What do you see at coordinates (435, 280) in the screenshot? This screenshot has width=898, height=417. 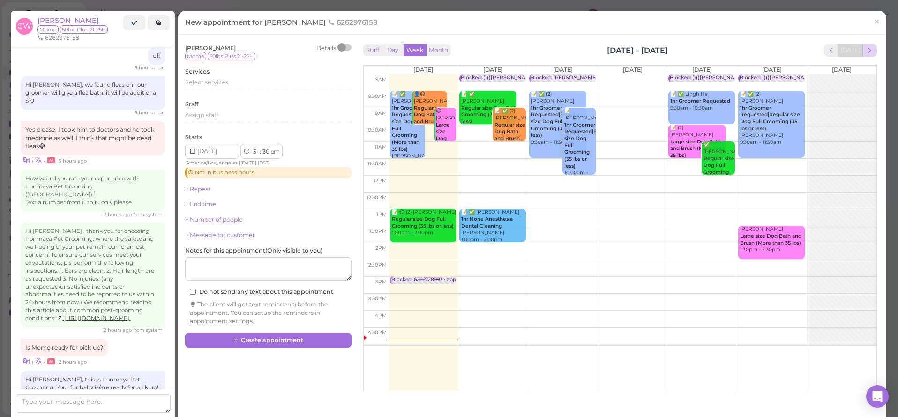 I see `div: Blocked: 6266728993 • appointment` at bounding box center [435, 280].